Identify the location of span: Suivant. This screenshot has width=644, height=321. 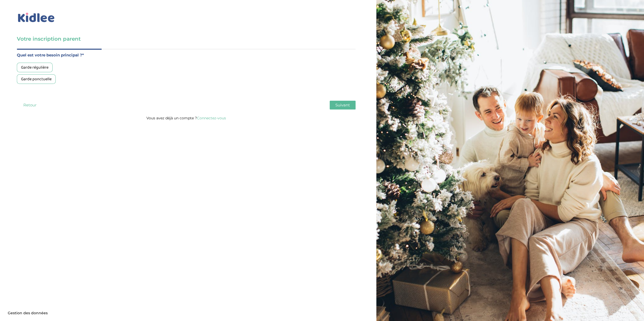
(342, 105).